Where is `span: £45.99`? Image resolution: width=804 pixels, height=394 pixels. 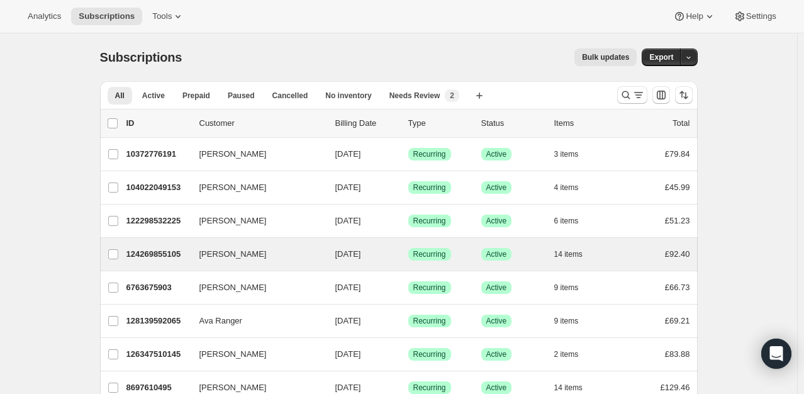
span: £45.99 is located at coordinates (677, 187).